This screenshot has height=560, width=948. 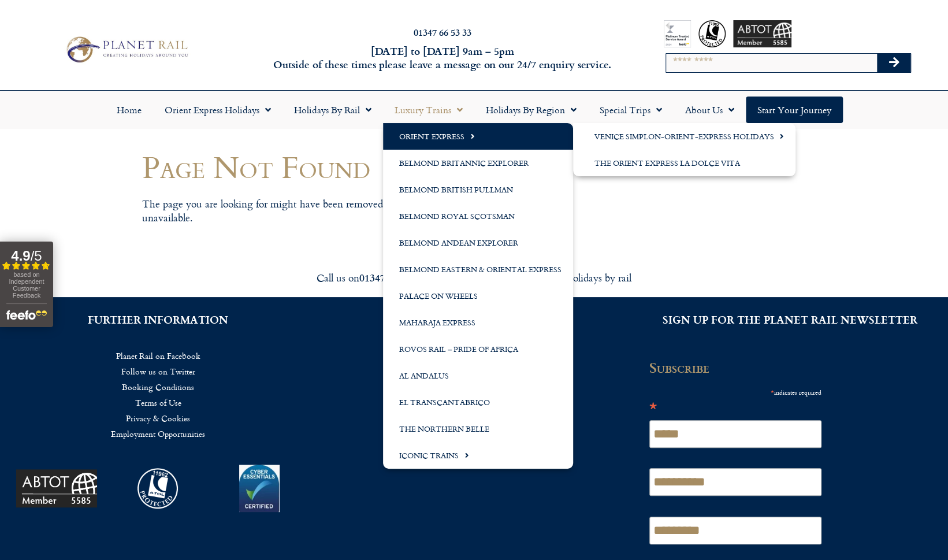 What do you see at coordinates (218, 110) in the screenshot?
I see `a: Orient Express Holidays` at bounding box center [218, 110].